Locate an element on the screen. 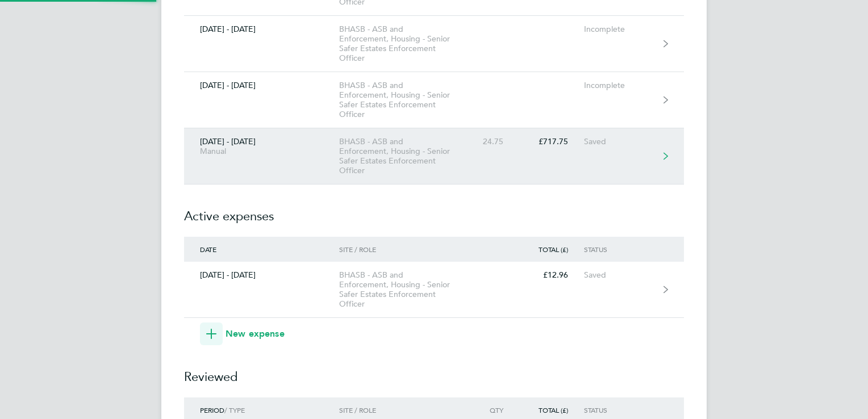 The width and height of the screenshot is (868, 419). span: Period is located at coordinates (212, 410).